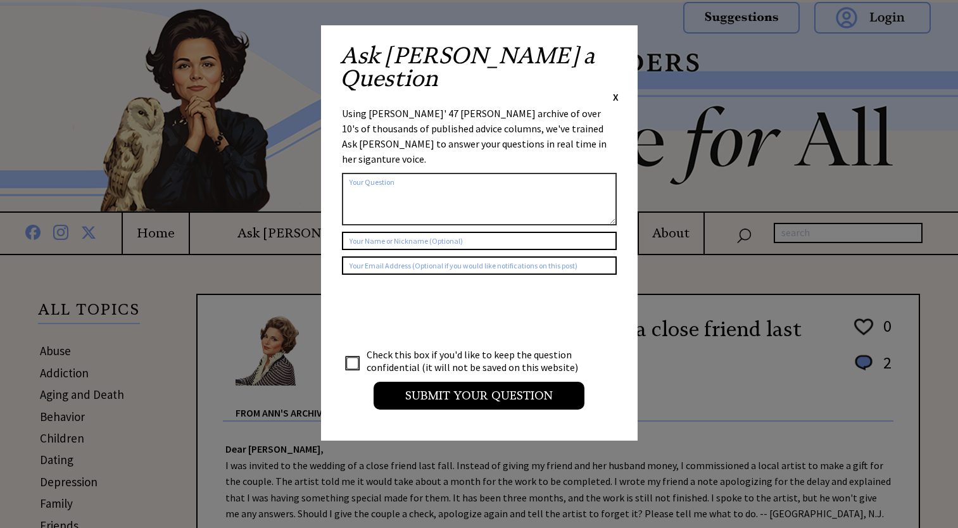  I want to click on input: Submit your Question, so click(478, 396).